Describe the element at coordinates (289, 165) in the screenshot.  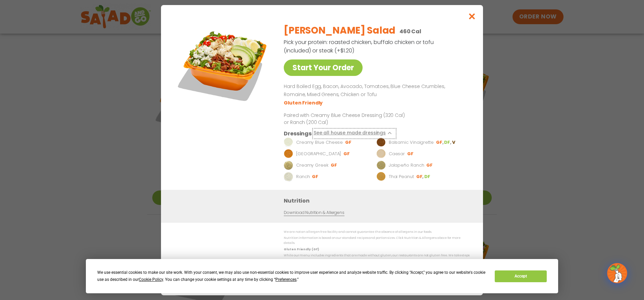
I see `img: Dressing preview image for Creamy Greek` at that location.